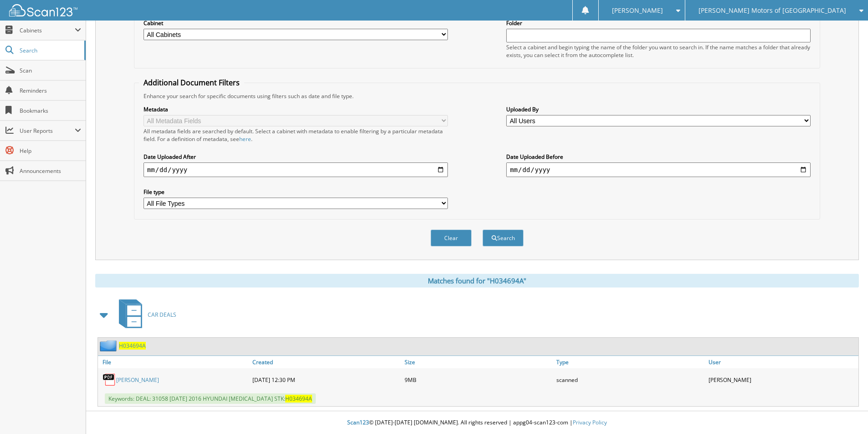 The height and width of the screenshot is (434, 868). What do you see at coordinates (783, 361) in the screenshot?
I see `a: User` at bounding box center [783, 361].